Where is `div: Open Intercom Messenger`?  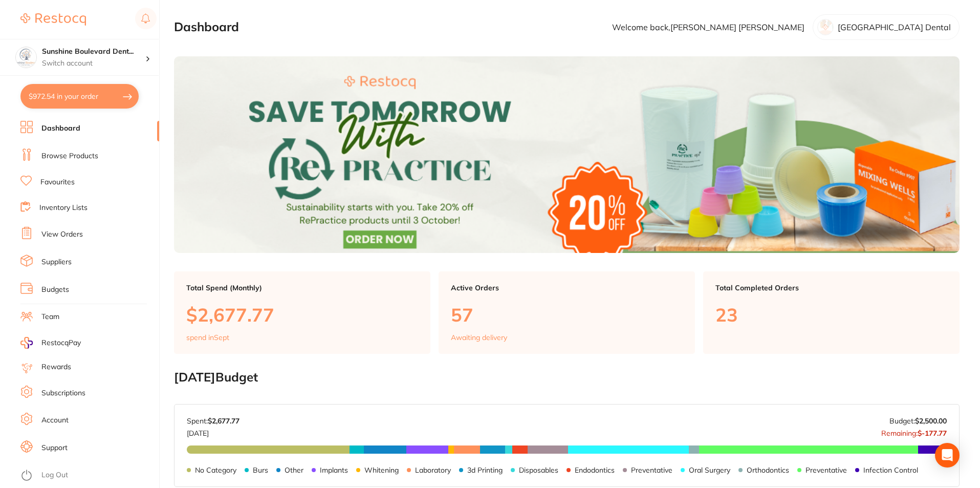 div: Open Intercom Messenger is located at coordinates (947, 455).